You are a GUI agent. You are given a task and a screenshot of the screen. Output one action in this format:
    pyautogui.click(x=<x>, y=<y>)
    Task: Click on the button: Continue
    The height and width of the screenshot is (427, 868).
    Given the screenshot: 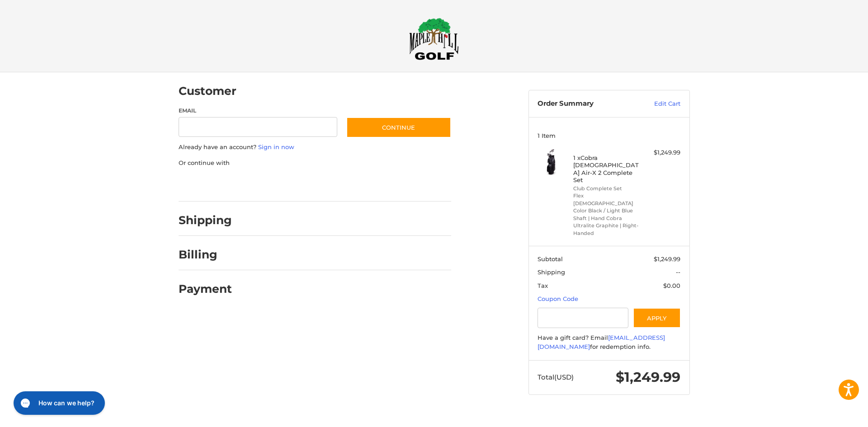 What is the action you would take?
    pyautogui.click(x=399, y=127)
    